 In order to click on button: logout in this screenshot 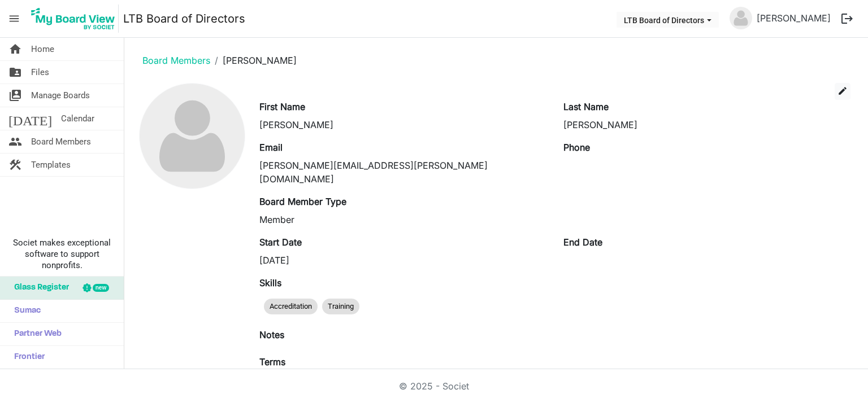, I will do `click(847, 19)`.